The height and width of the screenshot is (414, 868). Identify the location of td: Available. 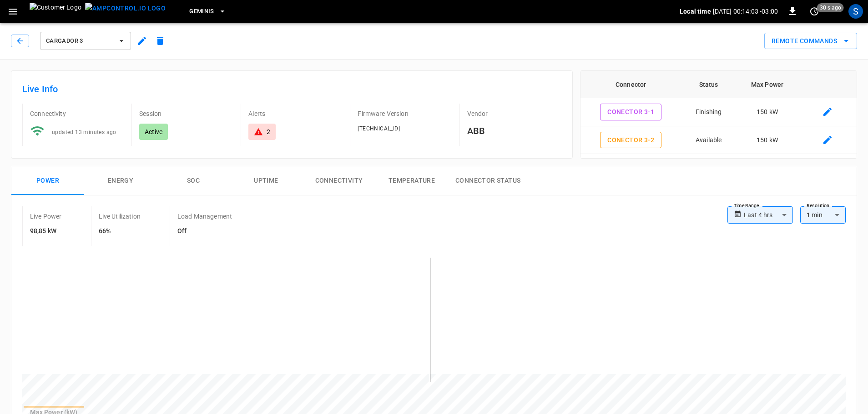
(709, 141).